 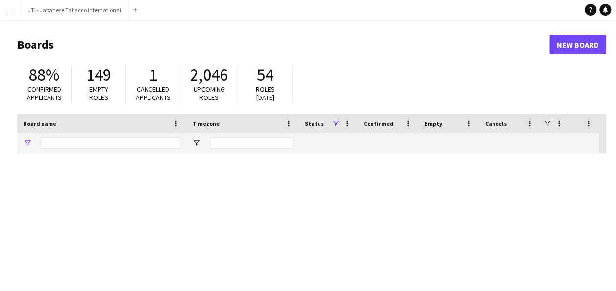 What do you see at coordinates (98, 93) in the screenshot?
I see `span: Empty roles` at bounding box center [98, 93].